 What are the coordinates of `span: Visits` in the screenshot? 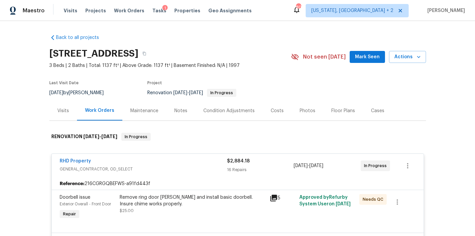 It's located at (70, 11).